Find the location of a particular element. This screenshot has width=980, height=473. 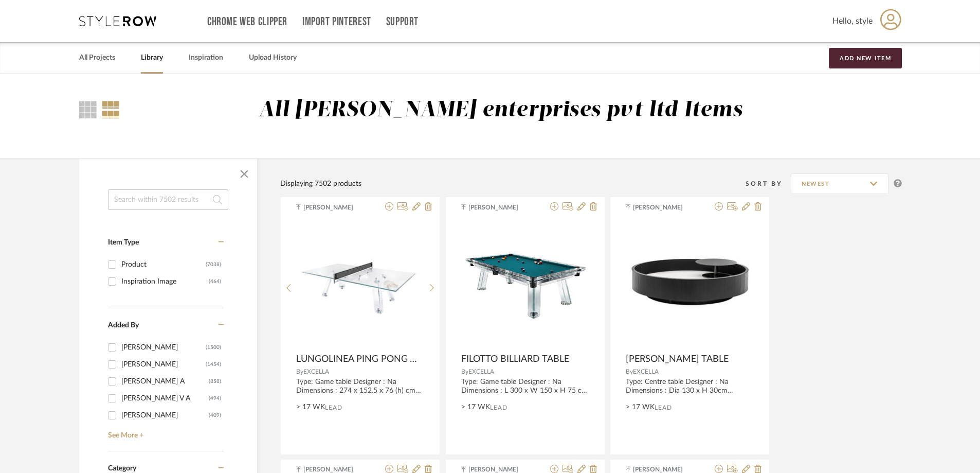

img: JEFF COFFEE TABLE is located at coordinates (690, 283).